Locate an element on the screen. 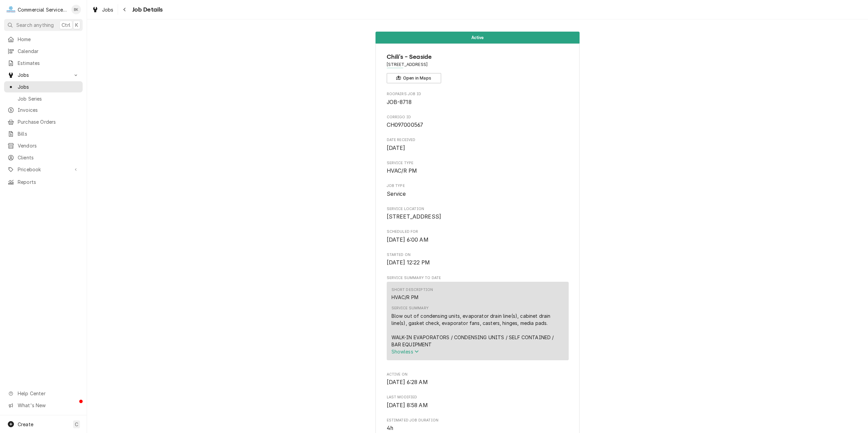 Image resolution: width=868 pixels, height=433 pixels. span: Service is located at coordinates (396, 194).